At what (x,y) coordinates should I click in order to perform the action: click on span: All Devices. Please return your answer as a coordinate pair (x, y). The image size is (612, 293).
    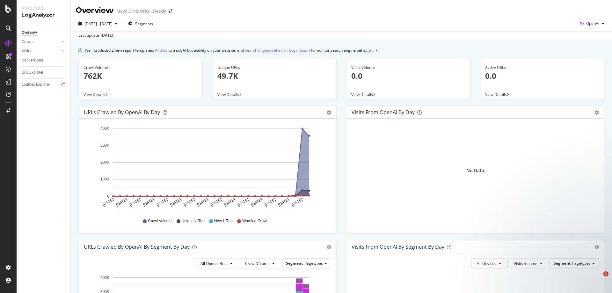
    Looking at the image, I should click on (487, 263).